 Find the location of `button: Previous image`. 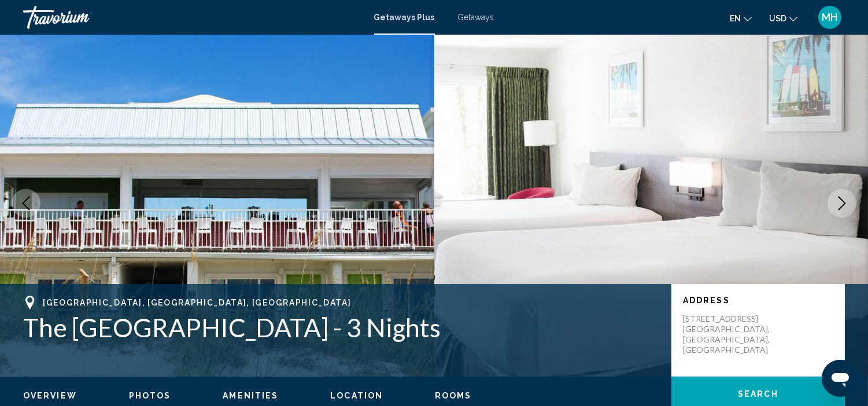

button: Previous image is located at coordinates (26, 203).